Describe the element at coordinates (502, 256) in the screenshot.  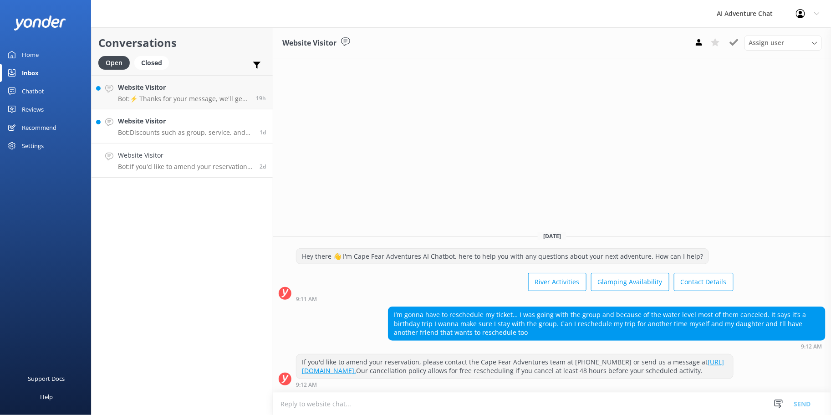
I see `div: Hey there 👋 I'm Cape Fear Adventures AI Chatbot, here to help you with any questions about your n...` at that location.